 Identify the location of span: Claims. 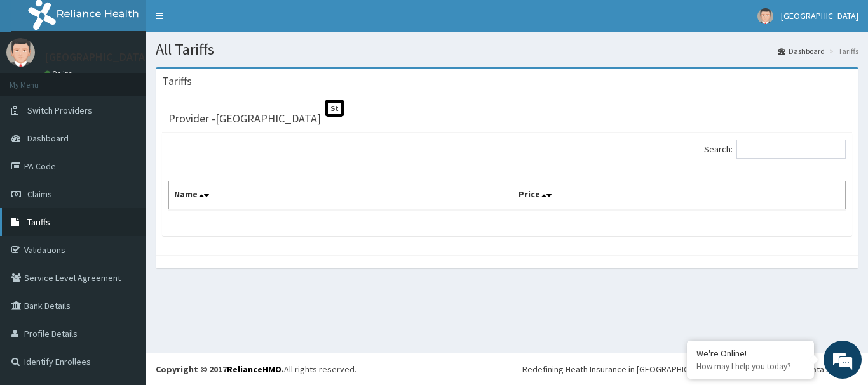
(39, 195).